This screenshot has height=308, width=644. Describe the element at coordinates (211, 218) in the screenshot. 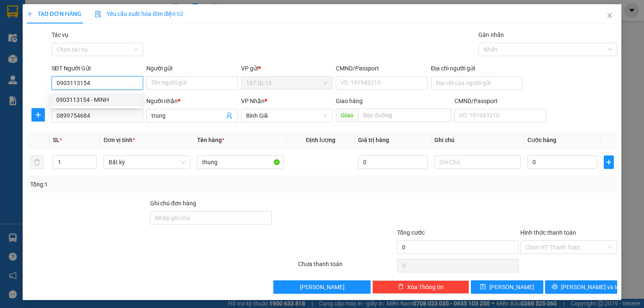

I see `input: Ghi chú đơn hàng` at that location.